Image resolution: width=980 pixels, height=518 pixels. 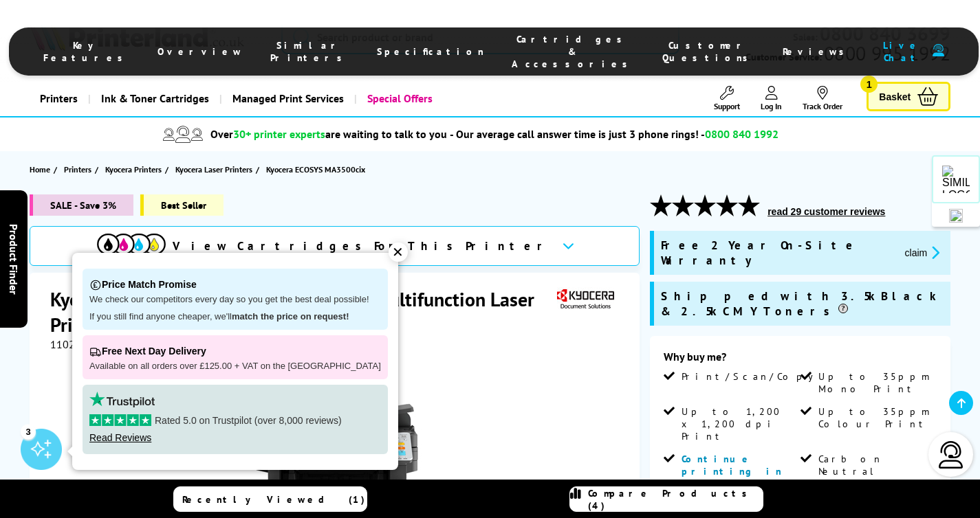 What do you see at coordinates (235, 351) in the screenshot?
I see `p: Free Next Day Delivery` at bounding box center [235, 351].